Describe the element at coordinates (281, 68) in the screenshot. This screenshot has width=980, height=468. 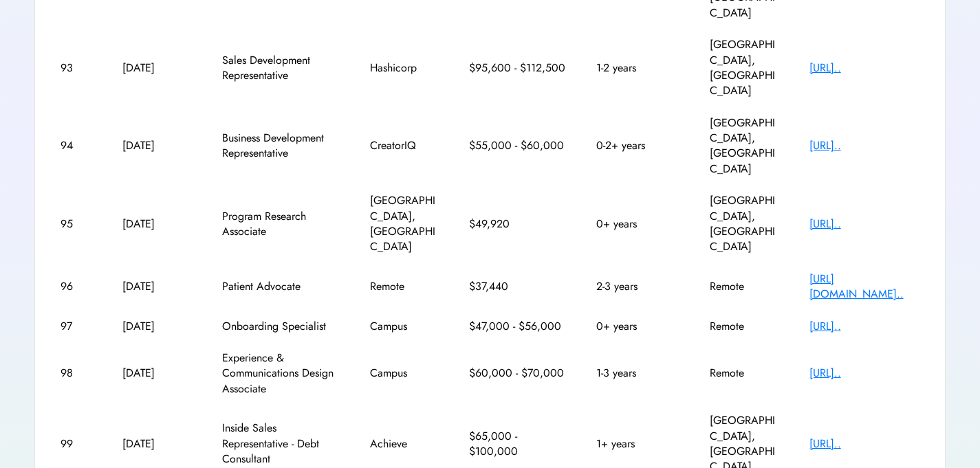
I see `div: Sales Development Representative` at that location.